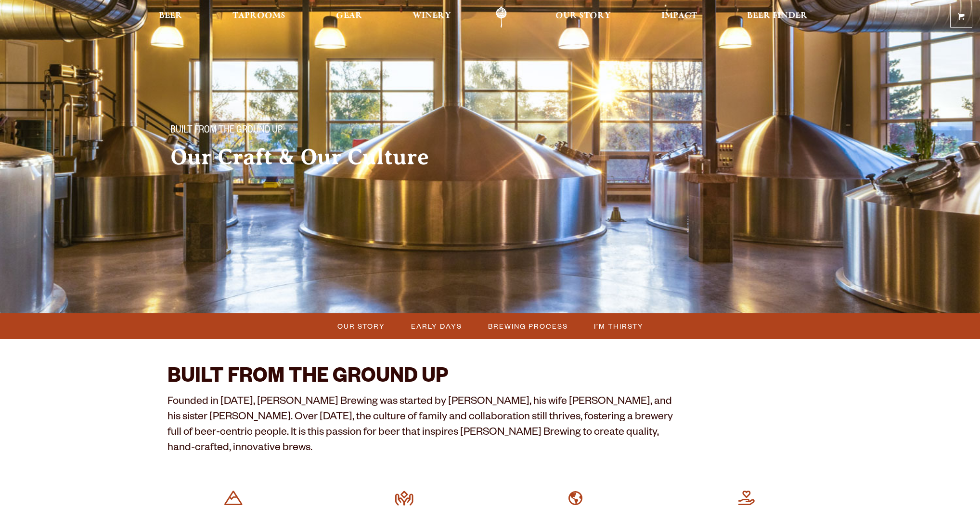 The width and height of the screenshot is (980, 508). I want to click on a: Beer, so click(170, 17).